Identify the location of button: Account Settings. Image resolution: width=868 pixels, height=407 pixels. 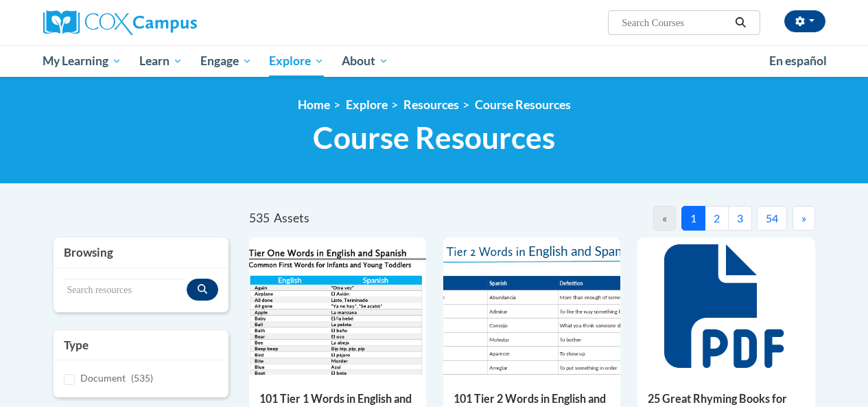
(805, 21).